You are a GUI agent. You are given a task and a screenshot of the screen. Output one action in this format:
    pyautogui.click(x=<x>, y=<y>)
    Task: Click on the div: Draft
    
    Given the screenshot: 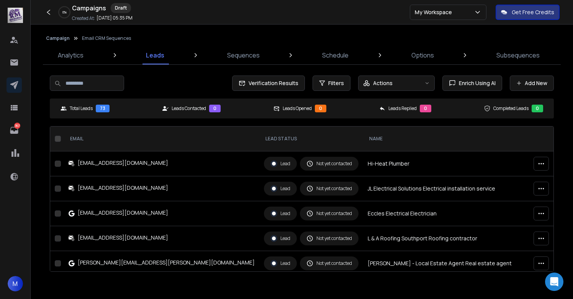 What is the action you would take?
    pyautogui.click(x=121, y=8)
    